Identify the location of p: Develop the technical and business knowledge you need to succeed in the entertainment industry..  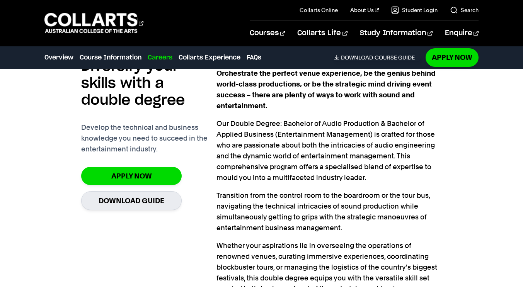
(149, 138).